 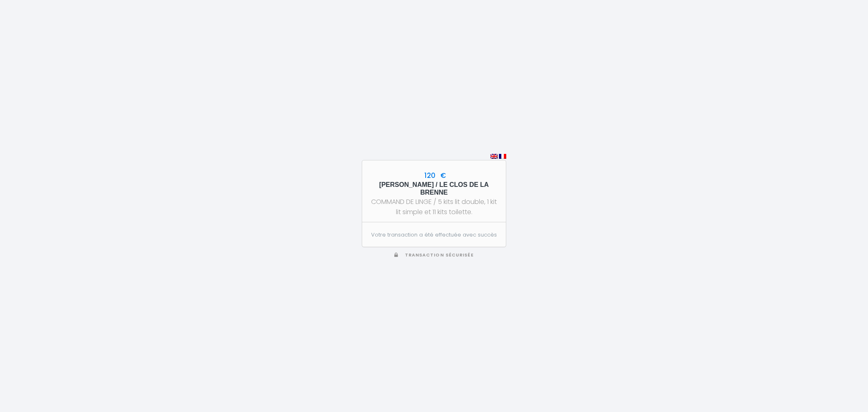 What do you see at coordinates (434, 175) in the screenshot?
I see `span: 120 €` at bounding box center [434, 175].